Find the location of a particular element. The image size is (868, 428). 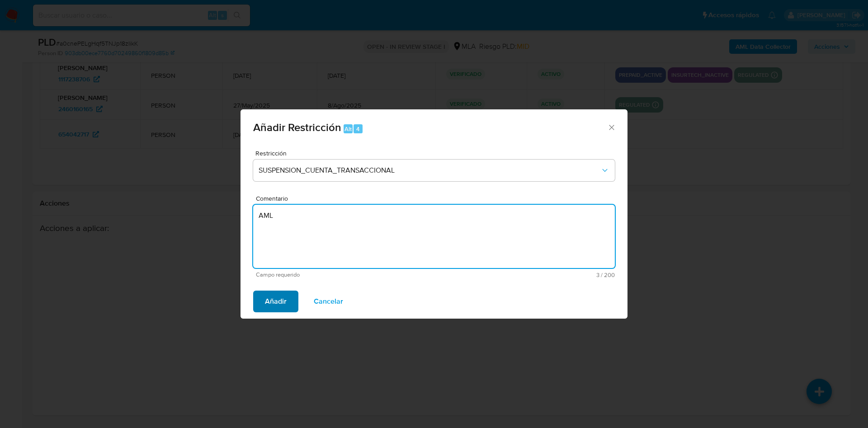

button: Cerrar ventana is located at coordinates (611, 127).